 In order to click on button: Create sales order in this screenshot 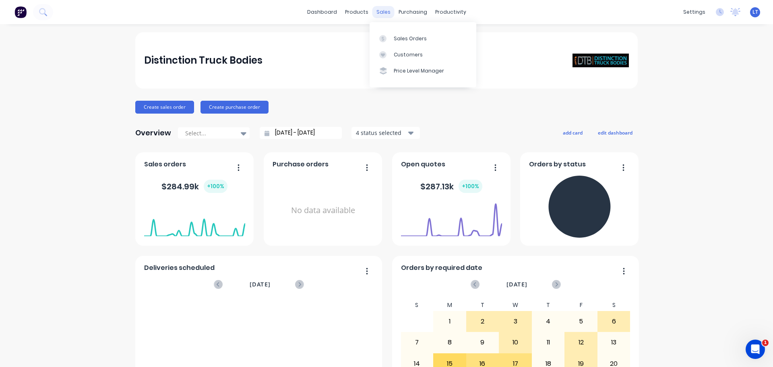, I will do `click(165, 107)`.